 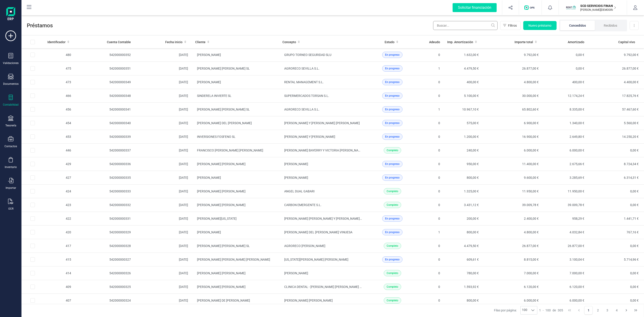 I want to click on td: 454, so click(x=59, y=123).